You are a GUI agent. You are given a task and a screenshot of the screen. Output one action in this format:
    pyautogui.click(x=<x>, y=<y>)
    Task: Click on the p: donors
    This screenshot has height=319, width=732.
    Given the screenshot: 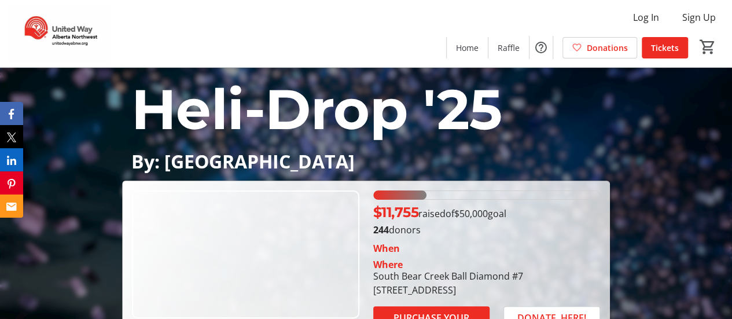 What is the action you would take?
    pyautogui.click(x=486, y=230)
    